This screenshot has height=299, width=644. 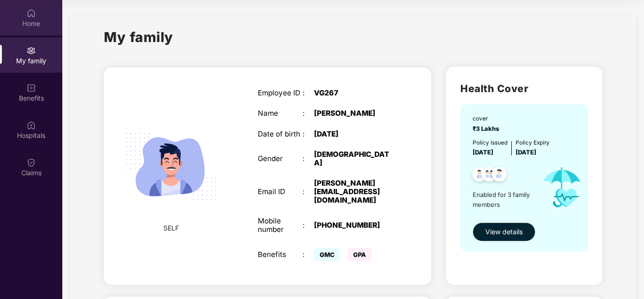 I want to click on h1: My family, so click(x=138, y=37).